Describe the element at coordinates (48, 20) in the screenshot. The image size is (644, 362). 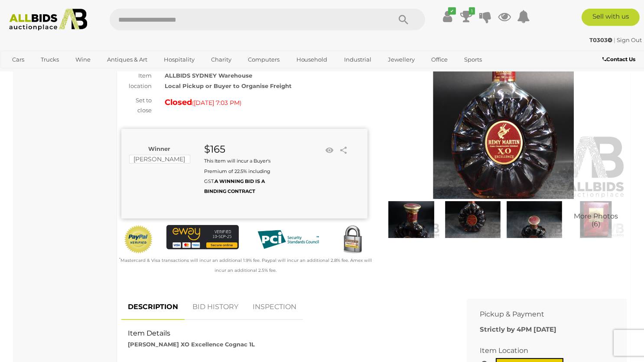
I see `img: Allbids.com.au` at that location.